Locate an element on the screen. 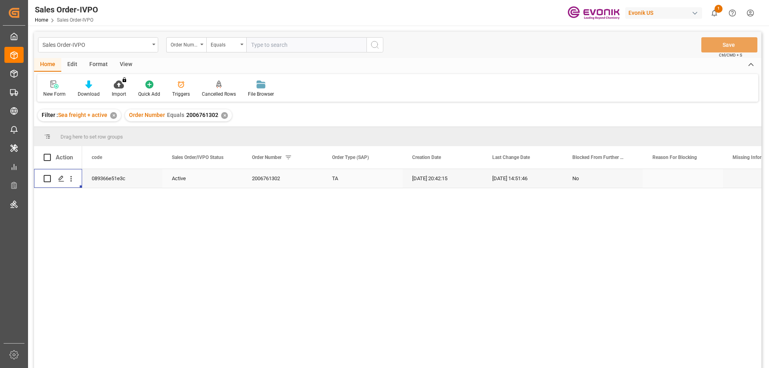 This screenshot has width=769, height=368. span: Sales Order/IVPO Status is located at coordinates (197, 157).